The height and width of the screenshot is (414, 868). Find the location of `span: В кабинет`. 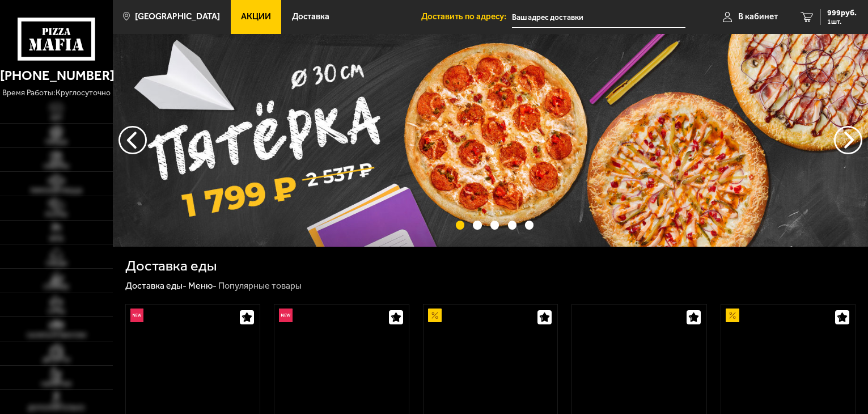

span: В кабинет is located at coordinates (758, 16).